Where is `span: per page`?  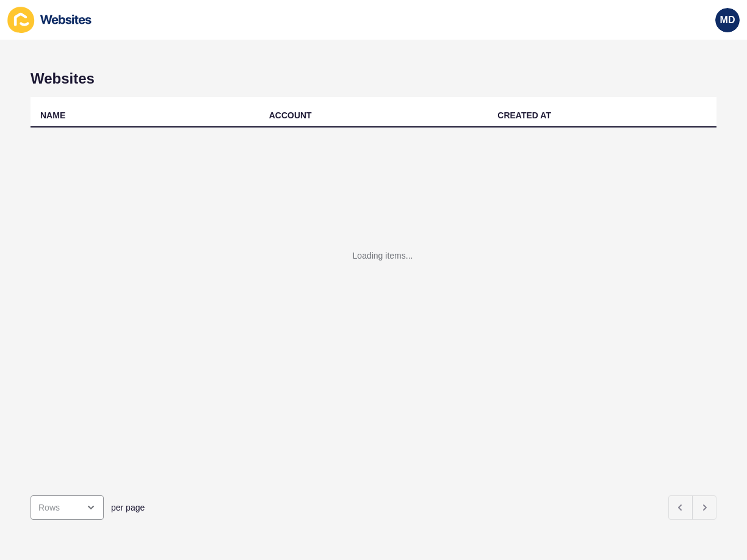
span: per page is located at coordinates (128, 508).